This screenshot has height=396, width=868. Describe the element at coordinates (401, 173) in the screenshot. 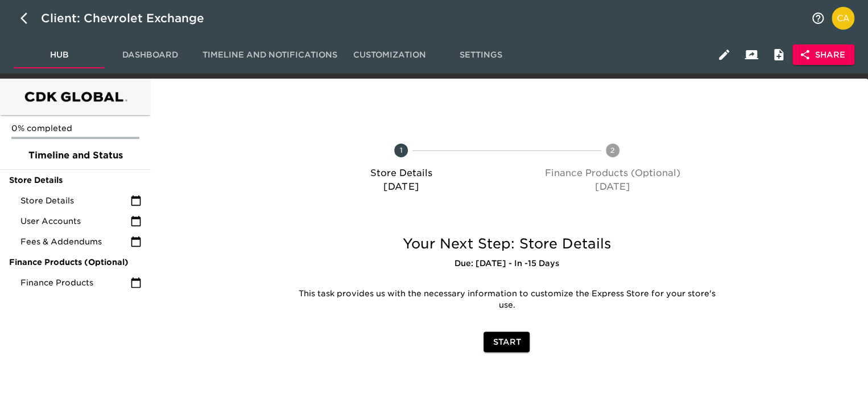

I see `p: Store Details` at that location.